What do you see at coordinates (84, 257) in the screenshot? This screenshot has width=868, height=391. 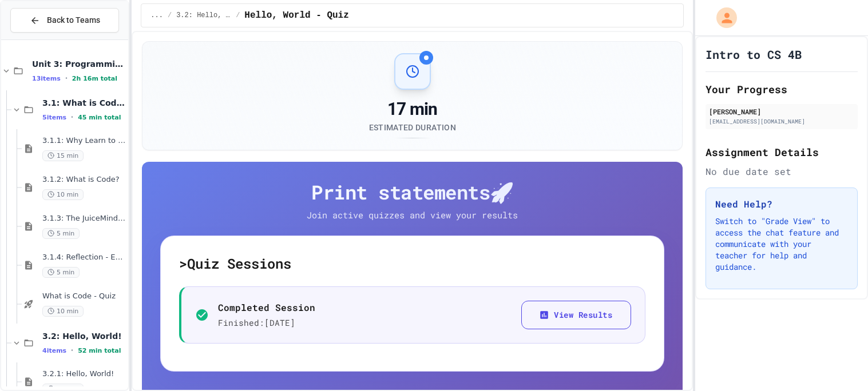 I see `span: 3.1.4: Reflection - Evolving Technology` at bounding box center [84, 257].